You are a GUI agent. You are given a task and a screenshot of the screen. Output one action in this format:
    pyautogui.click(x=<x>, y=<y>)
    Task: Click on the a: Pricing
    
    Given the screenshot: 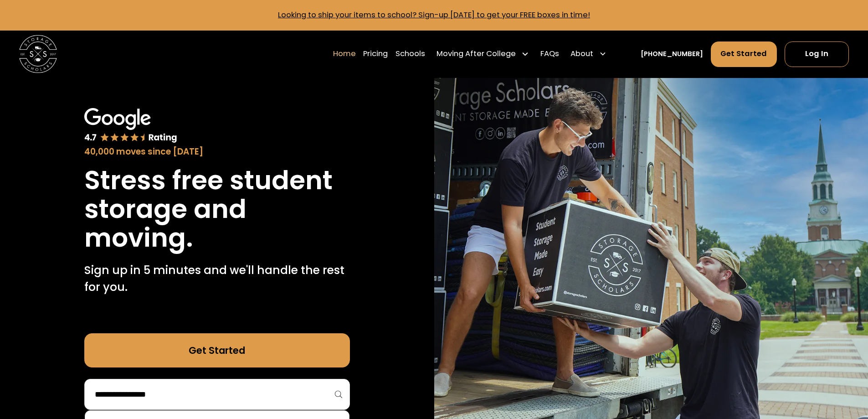 What is the action you would take?
    pyautogui.click(x=376, y=54)
    